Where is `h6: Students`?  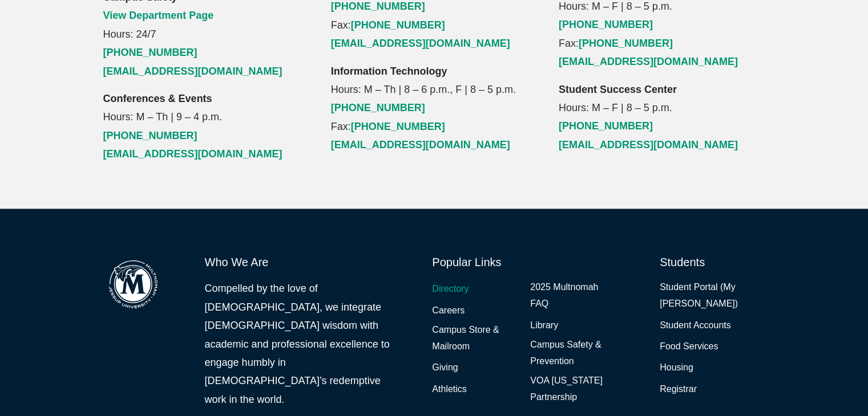 h6: Students is located at coordinates (712, 262).